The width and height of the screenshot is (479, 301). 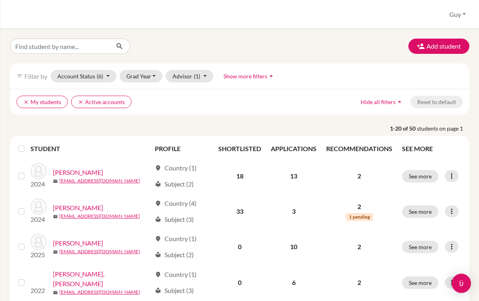 I want to click on button: Grad Year, so click(x=141, y=76).